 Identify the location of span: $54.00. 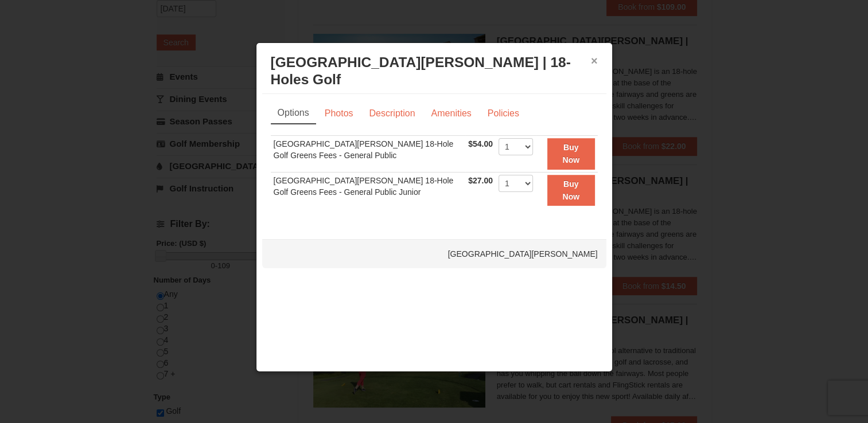
(481, 144).